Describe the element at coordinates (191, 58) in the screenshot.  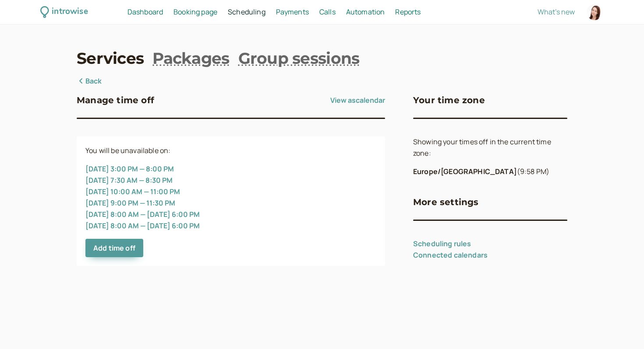
I see `a: Packages` at that location.